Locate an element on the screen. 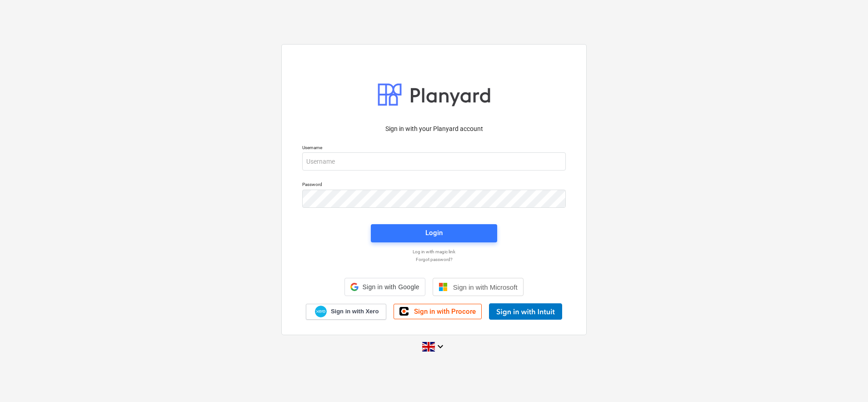 This screenshot has height=402, width=868. input: Username is located at coordinates (434, 161).